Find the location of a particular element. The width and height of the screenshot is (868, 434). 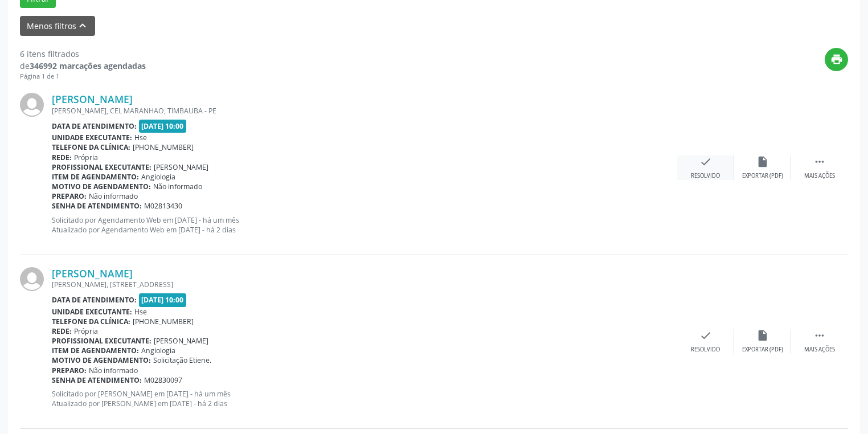

div: Página 1 de 1 is located at coordinates (83, 77).